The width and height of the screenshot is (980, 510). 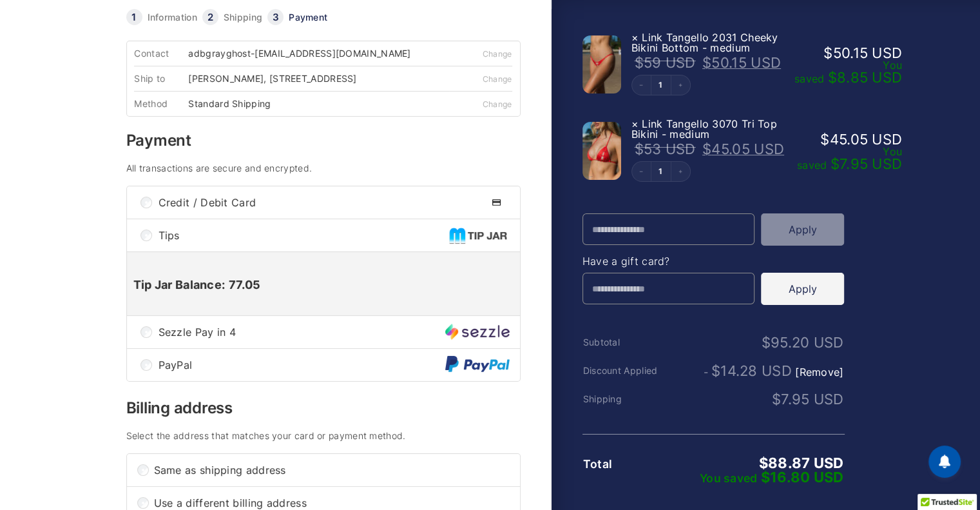 I want to click on th: Discount Applied, so click(x=626, y=370).